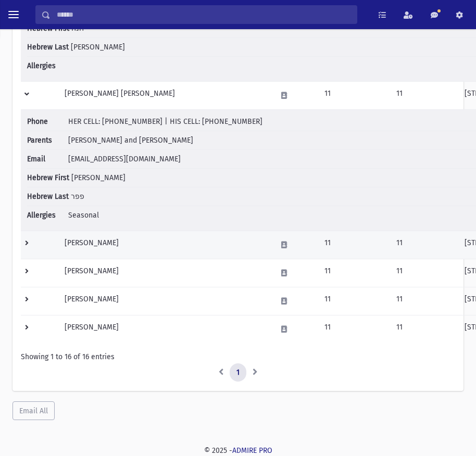  Describe the element at coordinates (33, 411) in the screenshot. I see `button: Email All` at that location.